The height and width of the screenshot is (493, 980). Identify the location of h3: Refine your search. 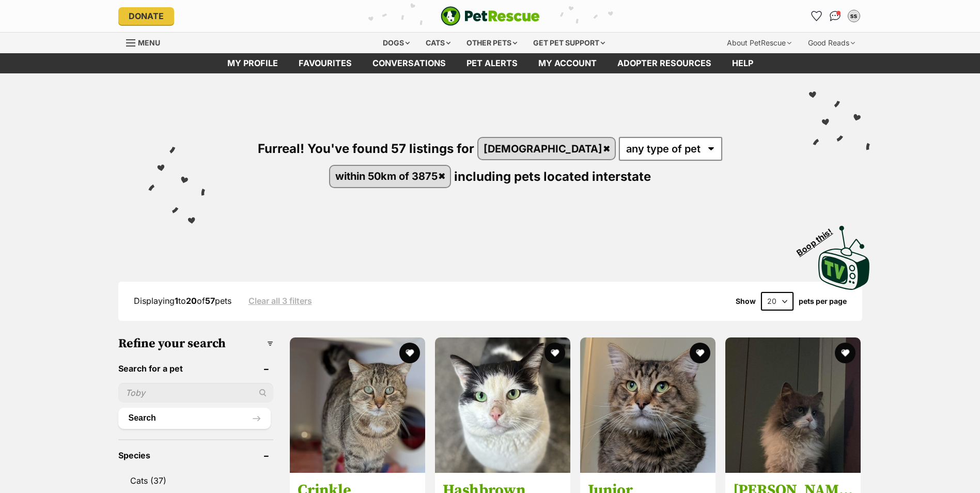
(195, 344).